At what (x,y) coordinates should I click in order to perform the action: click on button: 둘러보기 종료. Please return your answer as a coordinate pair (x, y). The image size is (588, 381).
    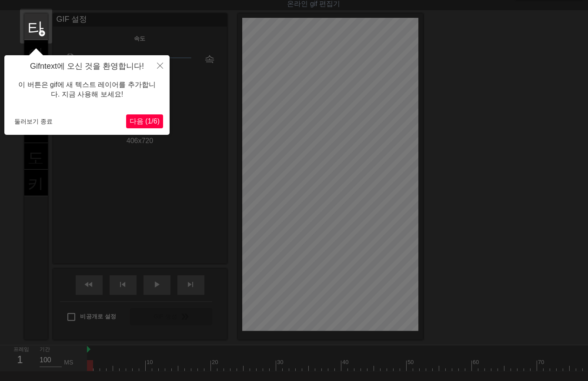
    Looking at the image, I should click on (33, 121).